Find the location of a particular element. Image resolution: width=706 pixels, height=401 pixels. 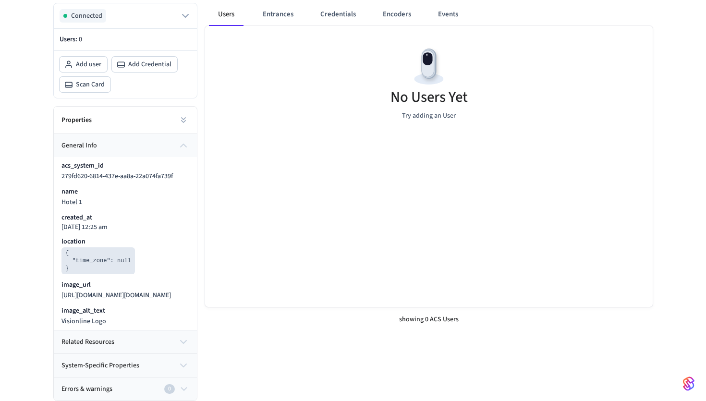

span: Connected is located at coordinates (86, 16).